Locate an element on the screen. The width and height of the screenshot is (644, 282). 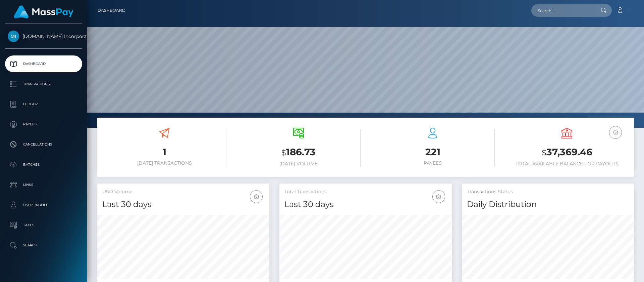
h5: Transactions Status is located at coordinates (548, 192).